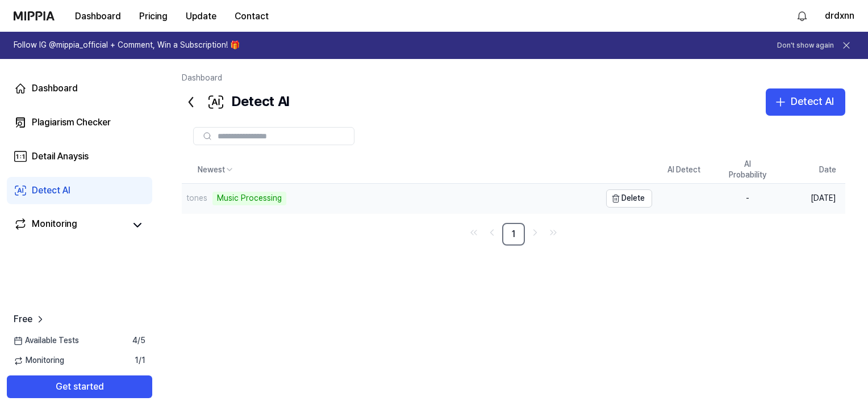  What do you see at coordinates (38, 361) in the screenshot?
I see `span: Monitoring` at bounding box center [38, 361].